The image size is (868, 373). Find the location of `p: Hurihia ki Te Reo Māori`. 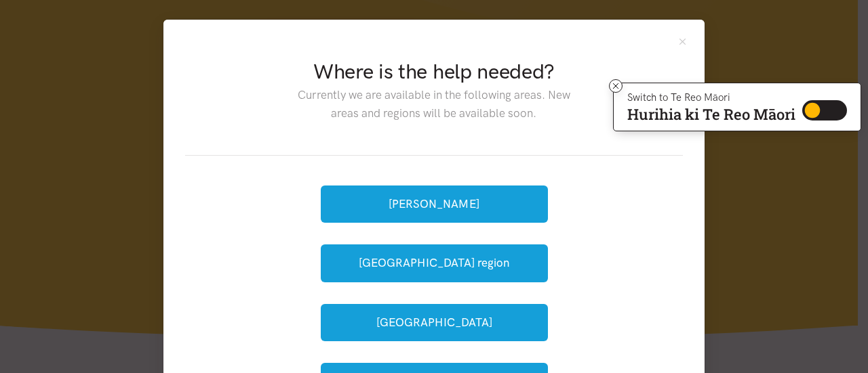

p: Hurihia ki Te Reo Māori is located at coordinates (711, 115).